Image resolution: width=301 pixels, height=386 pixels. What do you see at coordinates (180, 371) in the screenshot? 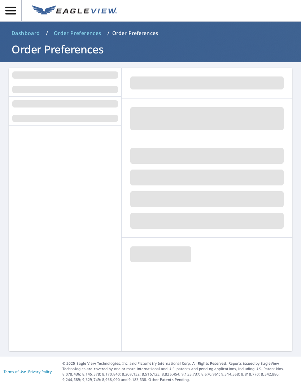
I see `p: © 2025 Eagle View Technologies, Inc. and Pictometry International Corp. All Rights Reserved. Repo...` at bounding box center [180, 371].